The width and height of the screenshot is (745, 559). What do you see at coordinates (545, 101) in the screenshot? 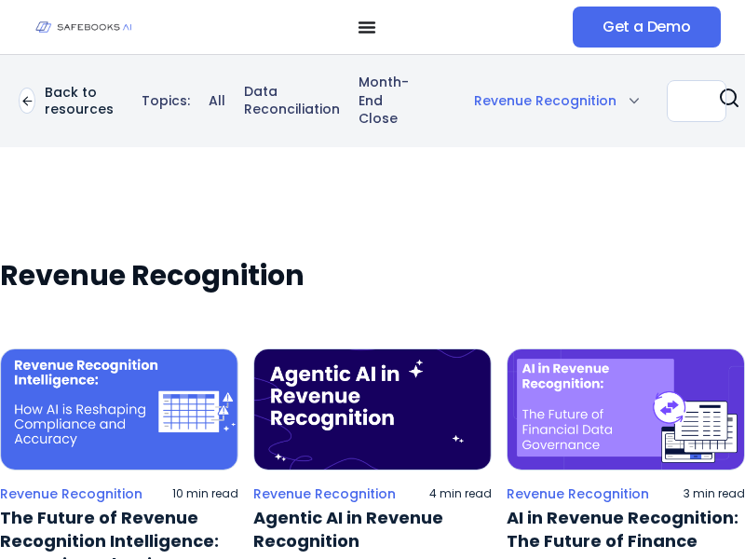
I see `div: Revenue Recognition` at bounding box center [545, 101].